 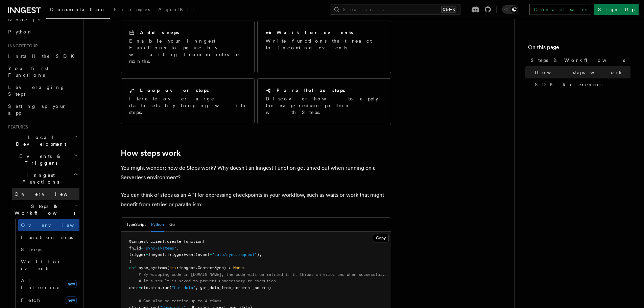 What do you see at coordinates (28, 72) in the screenshot?
I see `span: Your first Functions` at bounding box center [28, 72].